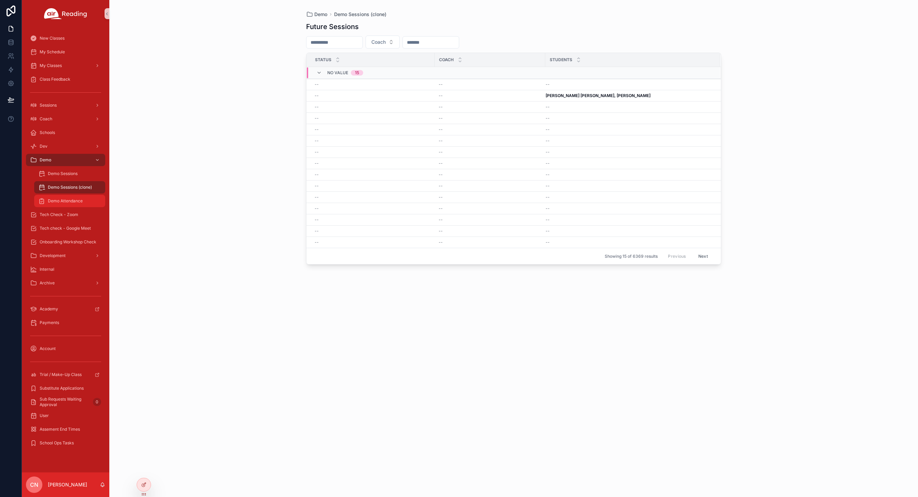 The height and width of the screenshot is (497, 918). I want to click on span: Sub Requests Waiting Approval, so click(65, 402).